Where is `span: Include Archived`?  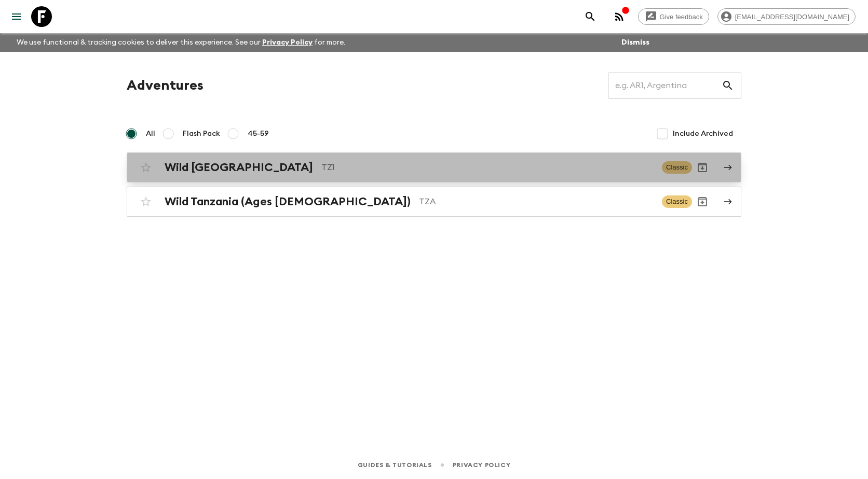
span: Include Archived is located at coordinates (702, 134).